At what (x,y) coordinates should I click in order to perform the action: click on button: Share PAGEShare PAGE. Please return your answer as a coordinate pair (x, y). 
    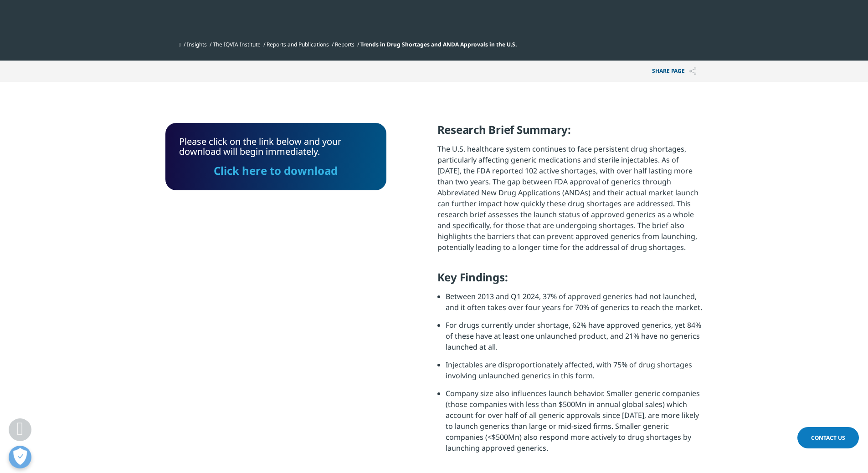
    Looking at the image, I should click on (674, 71).